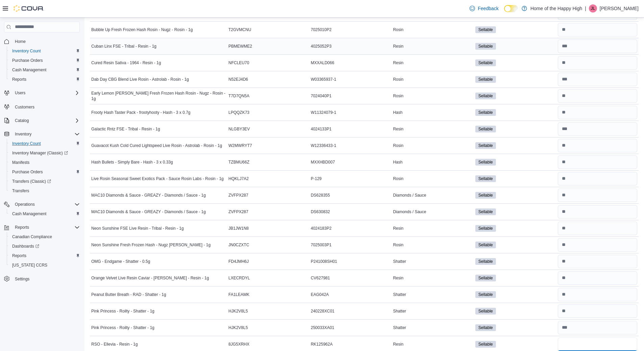 This screenshot has height=351, width=644. Describe the element at coordinates (42, 204) in the screenshot. I see `button: Operations` at that location.